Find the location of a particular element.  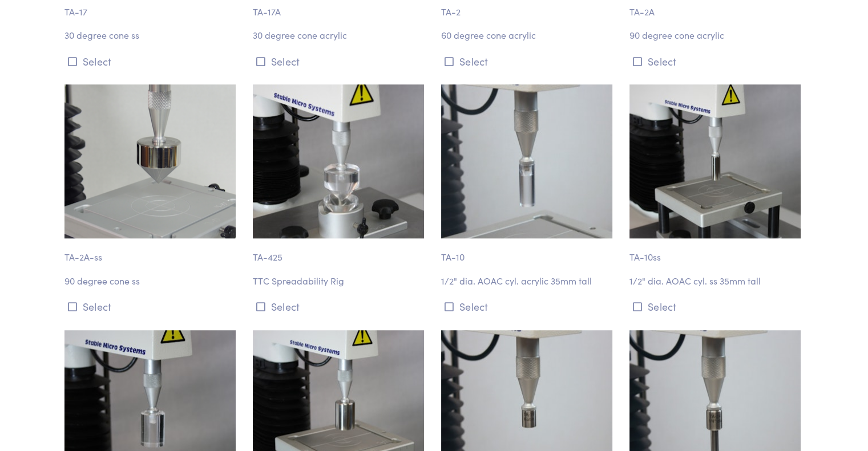

img: cylinder_ta-10ss_half-inch-diameter.jpg is located at coordinates (715, 161).